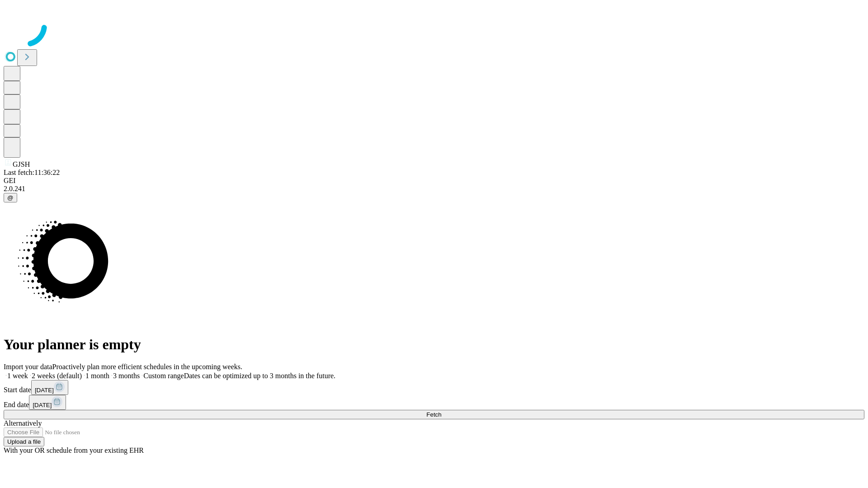 The image size is (868, 488). I want to click on div: Start date, so click(434, 387).